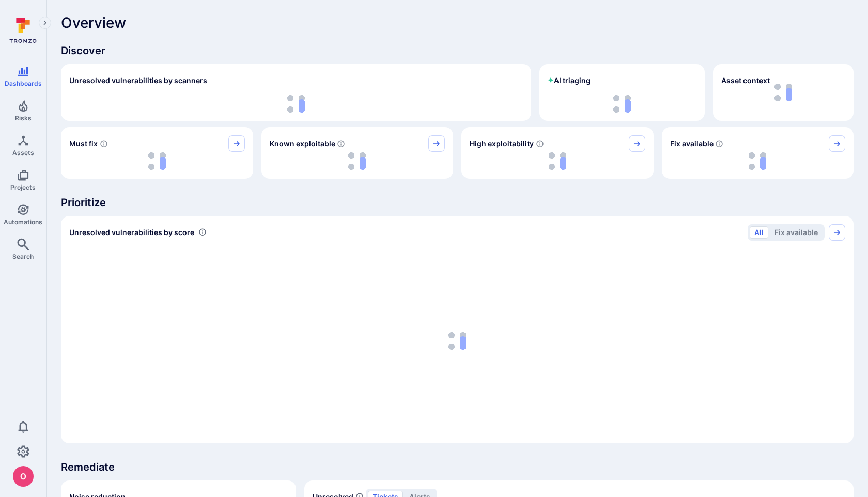  Describe the element at coordinates (104, 144) in the screenshot. I see `svg: Risk score >=40 , missed SLA` at that location.